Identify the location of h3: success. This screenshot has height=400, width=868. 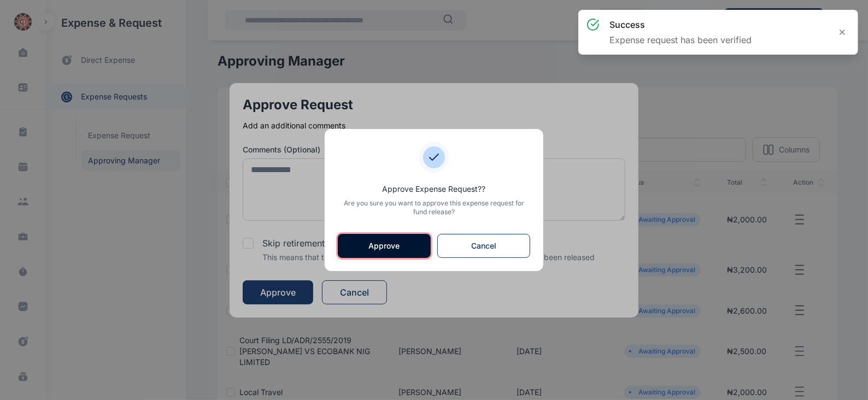
(680, 25).